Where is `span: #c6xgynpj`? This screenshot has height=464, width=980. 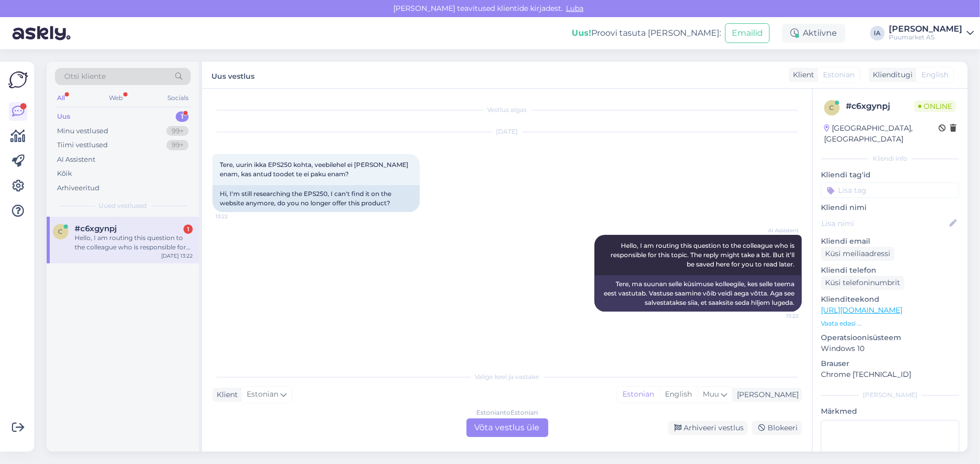 span: #c6xgynpj is located at coordinates (95, 229).